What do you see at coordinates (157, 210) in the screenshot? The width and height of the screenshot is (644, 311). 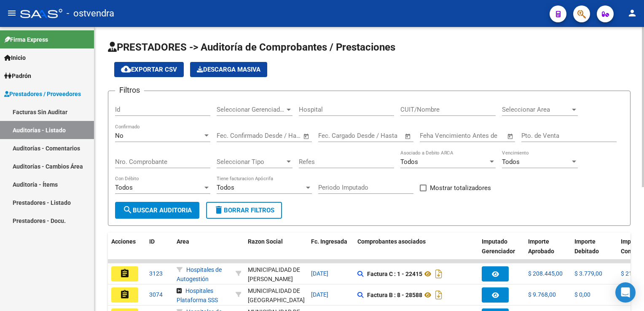 I see `span: Buscar Auditoria` at bounding box center [157, 210].